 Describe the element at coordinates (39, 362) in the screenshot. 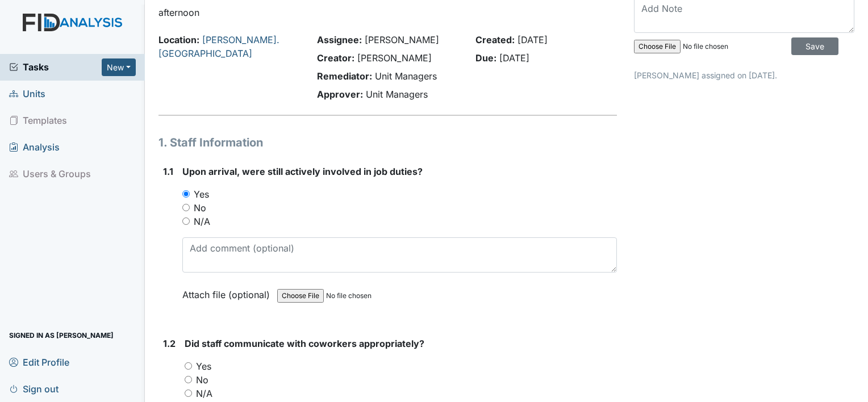

I see `span: Edit Profile` at that location.